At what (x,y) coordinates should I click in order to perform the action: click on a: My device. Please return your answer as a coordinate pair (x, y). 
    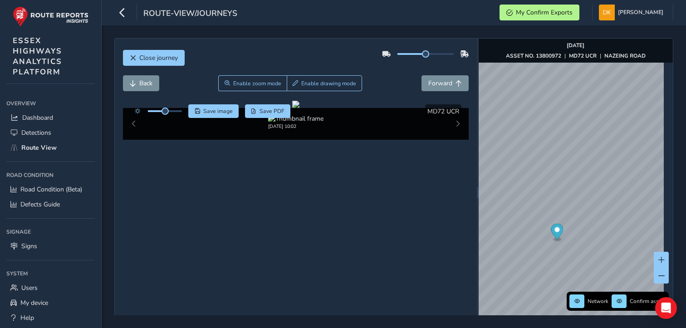
    Looking at the image, I should click on (50, 303).